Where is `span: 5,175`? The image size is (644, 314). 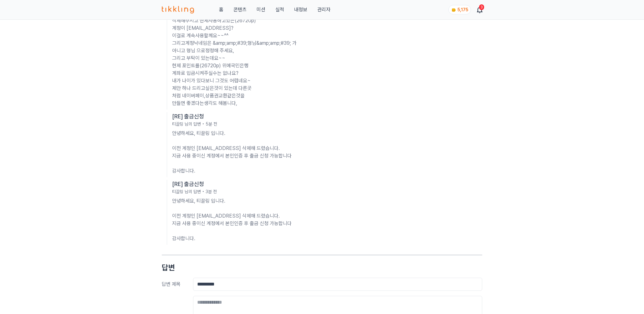
span: 5,175 is located at coordinates (463, 9).